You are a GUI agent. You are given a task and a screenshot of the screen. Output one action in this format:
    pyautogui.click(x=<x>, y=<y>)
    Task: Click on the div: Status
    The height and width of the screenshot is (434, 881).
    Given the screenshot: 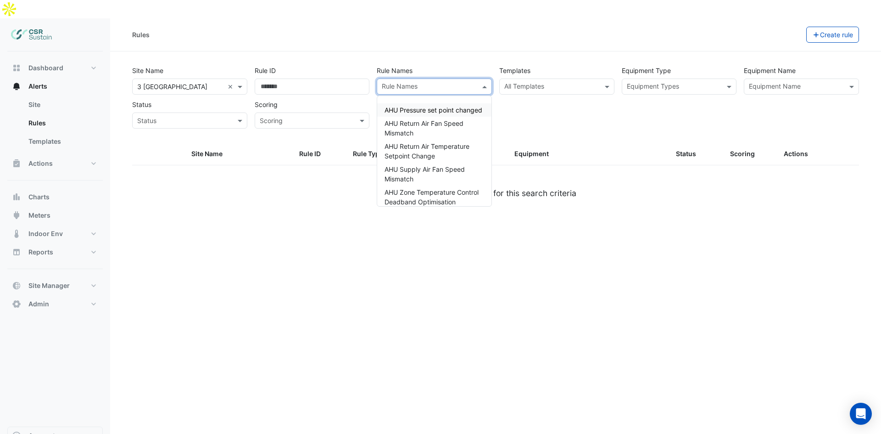 What is the action you would take?
    pyautogui.click(x=697, y=154)
    